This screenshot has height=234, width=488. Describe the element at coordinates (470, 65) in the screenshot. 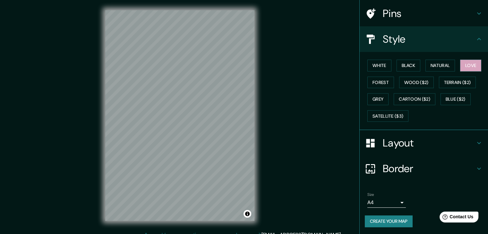

I see `button: Love` at that location.